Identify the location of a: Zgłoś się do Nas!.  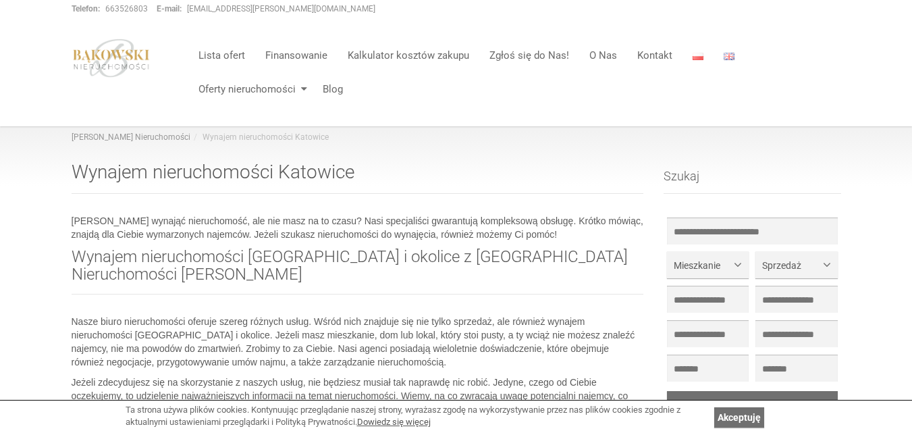
(529, 55).